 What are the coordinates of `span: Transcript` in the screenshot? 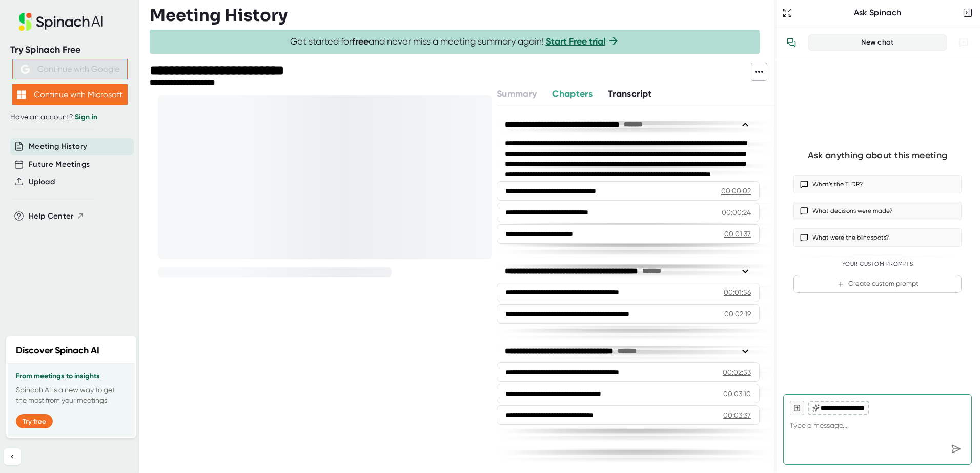 It's located at (630, 94).